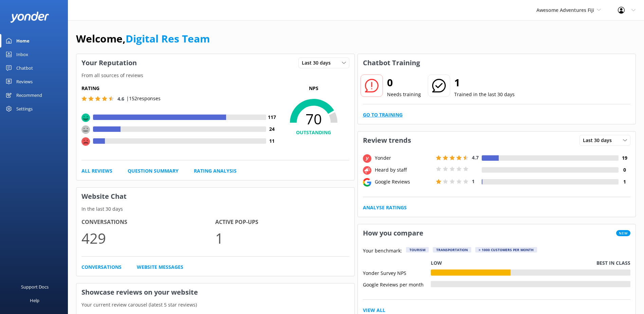  What do you see at coordinates (143, 39) in the screenshot?
I see `h1: Welcome,` at bounding box center [143, 39].